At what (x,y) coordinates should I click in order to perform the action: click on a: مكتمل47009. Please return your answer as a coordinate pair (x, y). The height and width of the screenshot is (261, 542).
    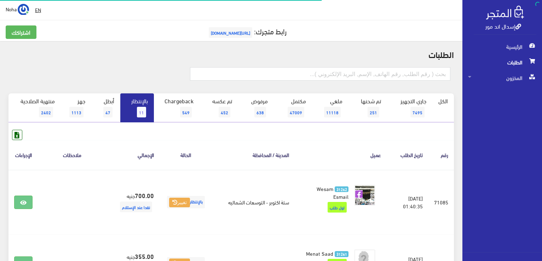
    Looking at the image, I should click on (293, 108).